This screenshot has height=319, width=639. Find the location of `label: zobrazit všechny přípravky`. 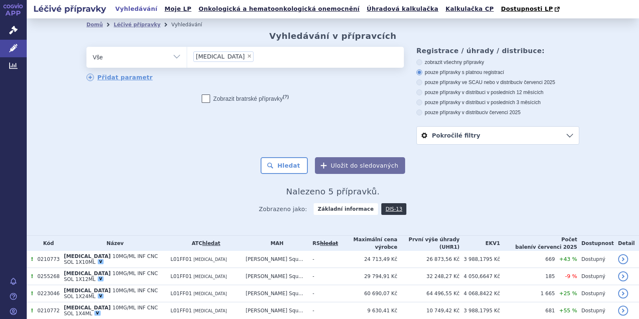

label: zobrazit všechny přípravky is located at coordinates (498, 62).